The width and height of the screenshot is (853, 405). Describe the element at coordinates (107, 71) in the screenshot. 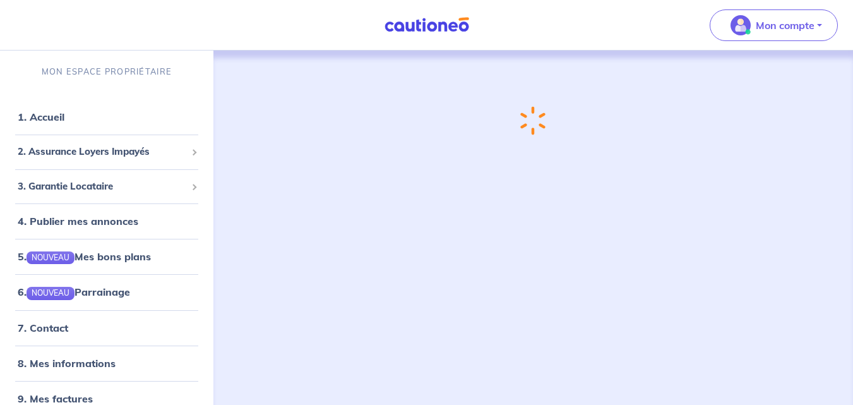

I see `p: MON ESPACE PROPRIÉTAIRE` at that location.